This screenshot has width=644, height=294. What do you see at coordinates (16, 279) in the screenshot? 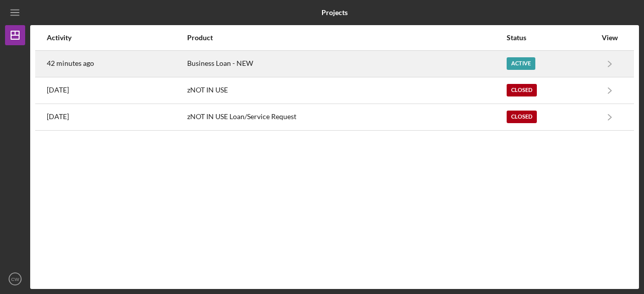
I see `button: CW` at bounding box center [16, 279].